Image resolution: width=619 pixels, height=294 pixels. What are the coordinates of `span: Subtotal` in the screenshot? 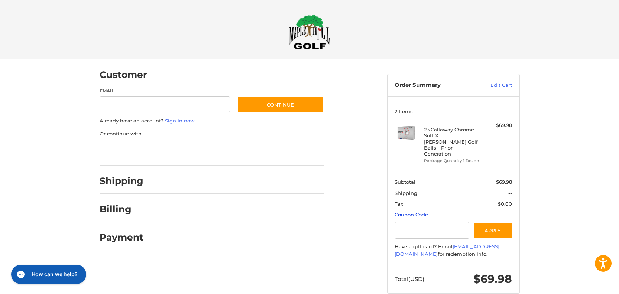 It's located at (405, 182).